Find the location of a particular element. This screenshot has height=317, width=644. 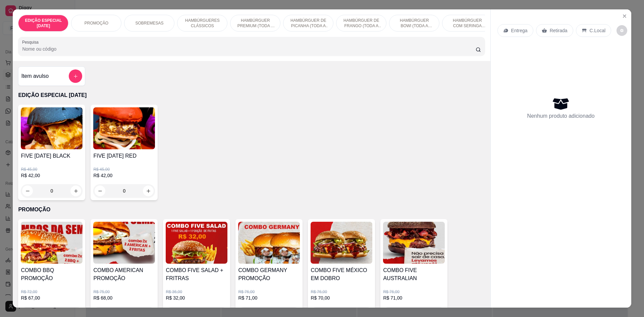

h4: COMBO FIVE MÉXICO EM DOBRO is located at coordinates (342, 275).